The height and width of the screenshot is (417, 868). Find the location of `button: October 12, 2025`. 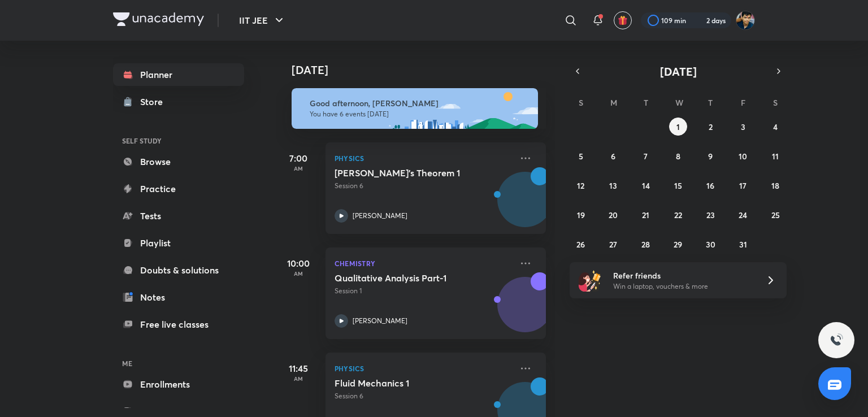

button: October 12, 2025 is located at coordinates (581, 185).